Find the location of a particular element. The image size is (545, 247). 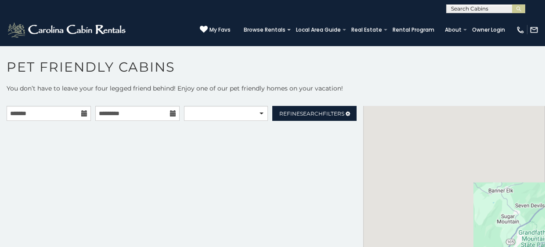

img: White-1-2.png is located at coordinates (67, 30).